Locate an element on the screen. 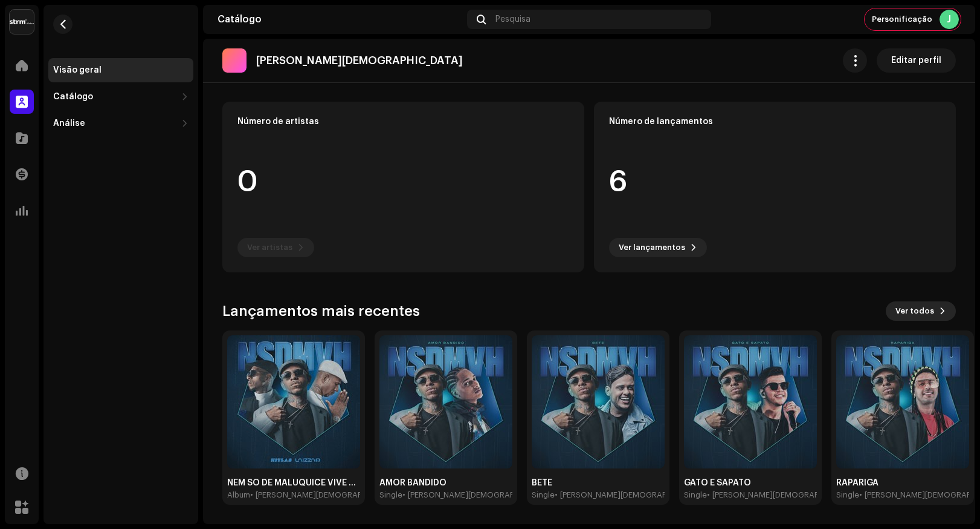 This screenshot has height=529, width=980. img: 1e59aaed-62a2-4055-a665-6e098bfe4cbf is located at coordinates (293, 401).